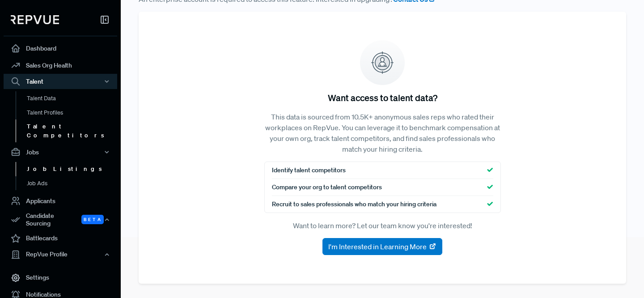 The height and width of the screenshot is (298, 644). What do you see at coordinates (60, 238) in the screenshot?
I see `a: Battlecards` at bounding box center [60, 238].